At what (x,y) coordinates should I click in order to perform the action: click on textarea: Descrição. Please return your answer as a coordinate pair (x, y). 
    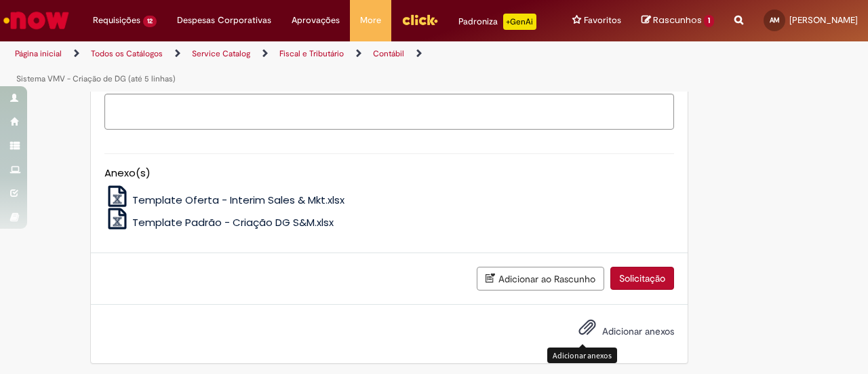
    Looking at the image, I should click on (390, 111).